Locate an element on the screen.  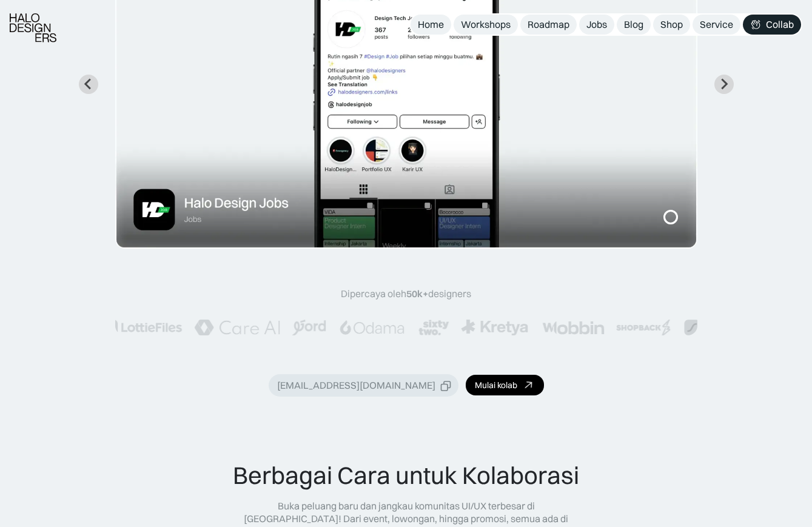
span: 50k+ is located at coordinates (417, 293).